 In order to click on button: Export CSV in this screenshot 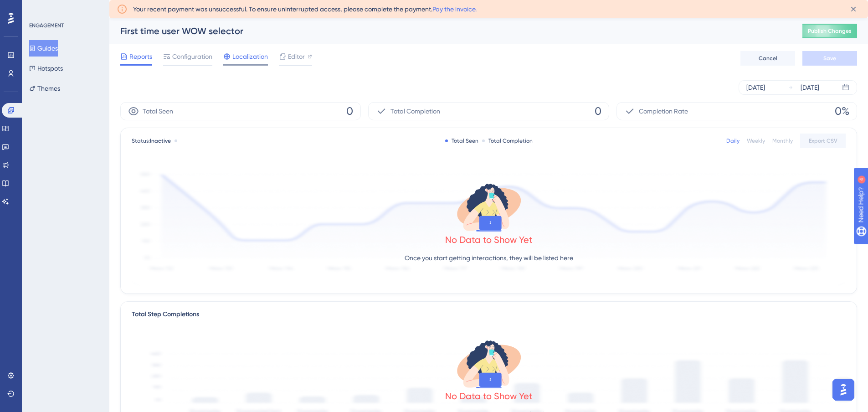, I will do `click(823, 141)`.